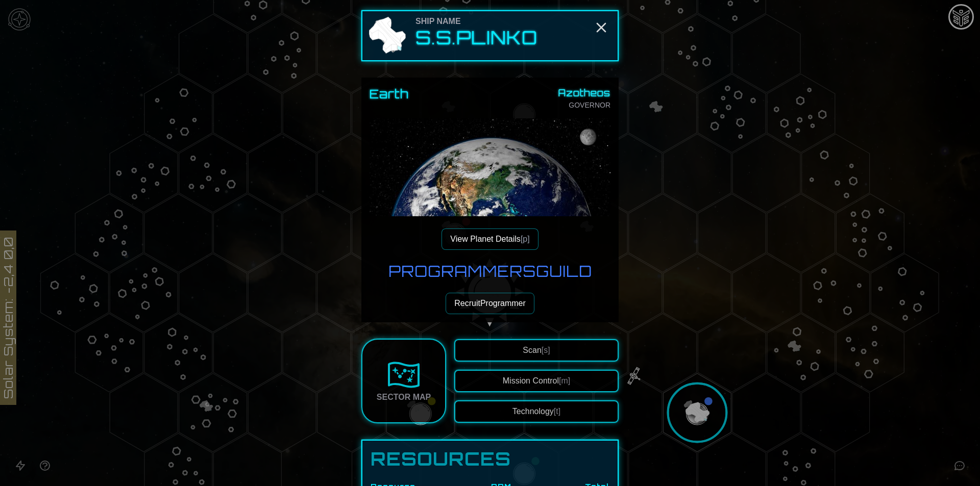  Describe the element at coordinates (404, 381) in the screenshot. I see `a: Sector Map` at that location.